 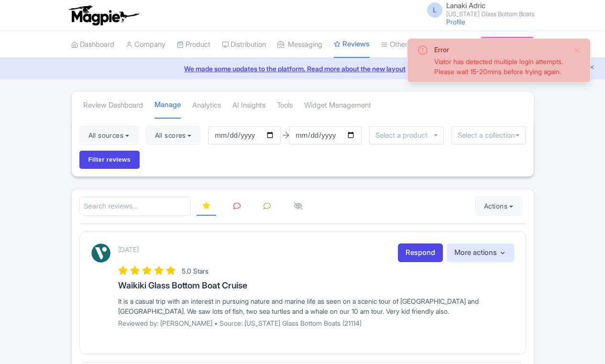 What do you see at coordinates (489, 135) in the screenshot?
I see `input: Select a collection` at bounding box center [489, 135].